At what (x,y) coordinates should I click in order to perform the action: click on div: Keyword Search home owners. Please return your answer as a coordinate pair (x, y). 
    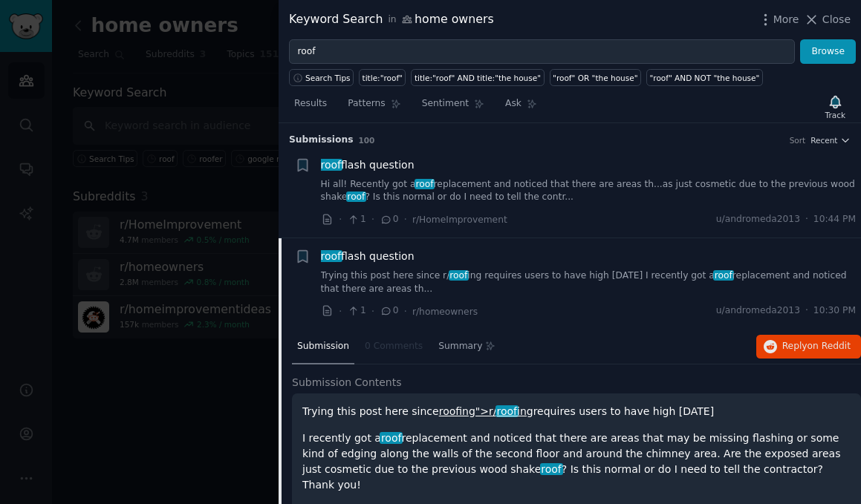
    Looking at the image, I should click on (391, 19).